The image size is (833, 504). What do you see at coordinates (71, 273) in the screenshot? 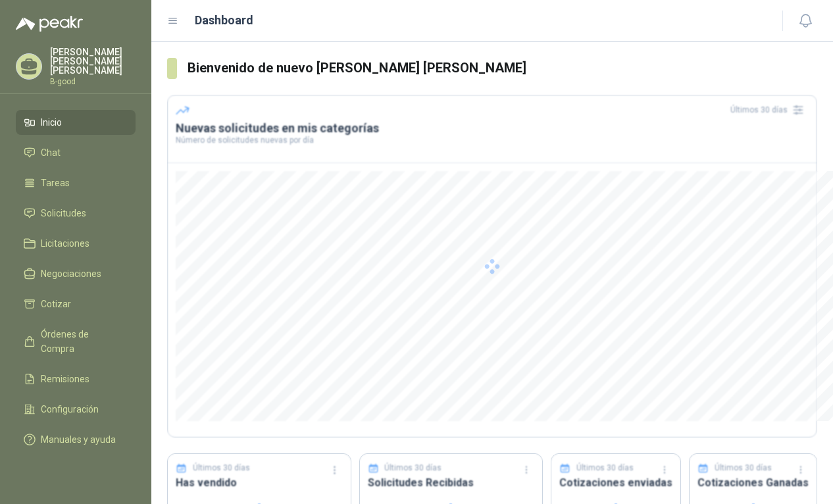
I see `span: Negociaciones` at bounding box center [71, 273].